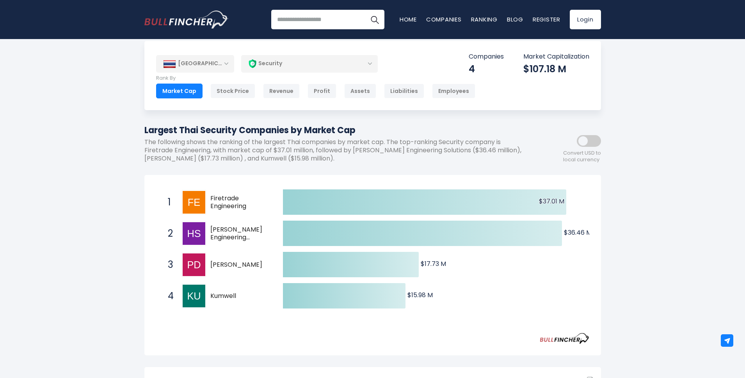 Image resolution: width=745 pixels, height=378 pixels. Describe the element at coordinates (515, 19) in the screenshot. I see `a: Blog` at that location.